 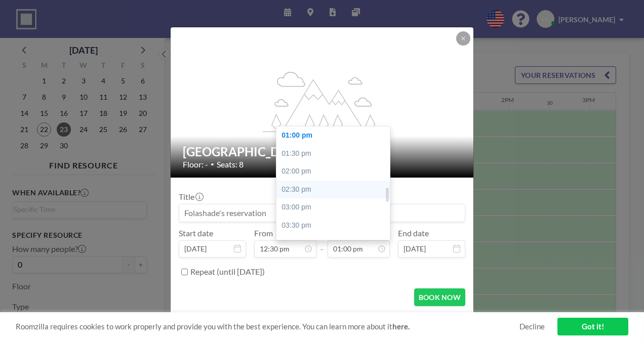 What do you see at coordinates (264, 234) in the screenshot?
I see `label: From` at bounding box center [264, 234].